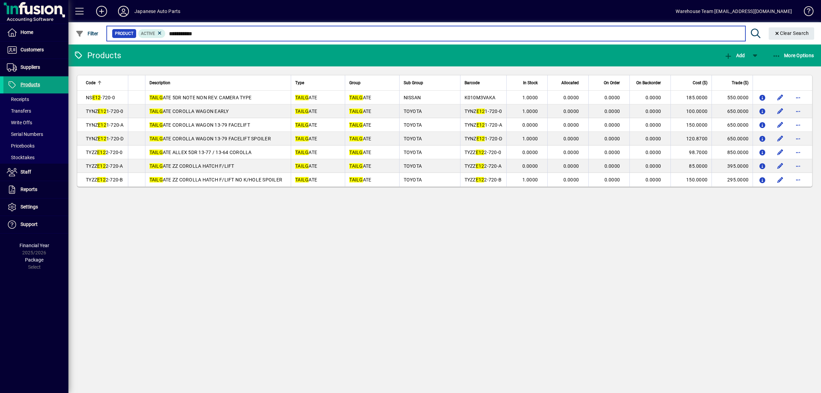 The width and height of the screenshot is (821, 393). Describe the element at coordinates (740, 83) in the screenshot. I see `span: Trade ($)` at that location.